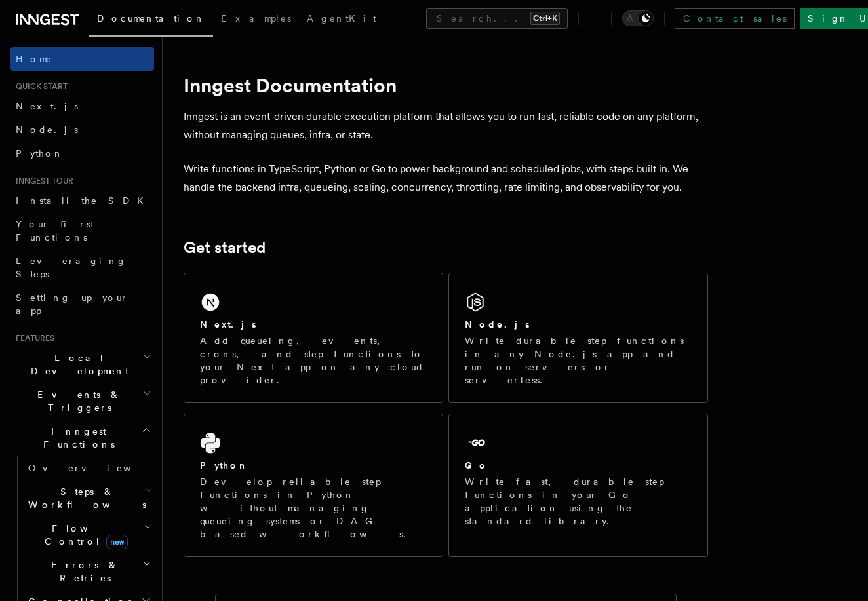 The width and height of the screenshot is (868, 601). I want to click on span: Next.js, so click(46, 106).